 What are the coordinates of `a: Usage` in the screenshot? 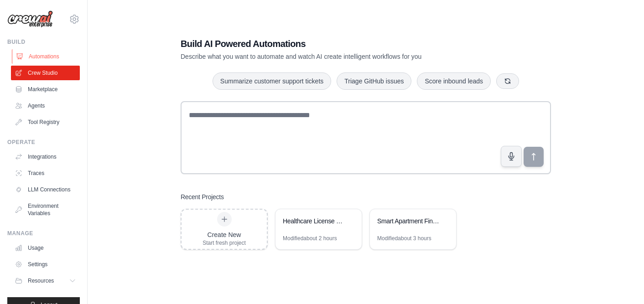 It's located at (45, 247).